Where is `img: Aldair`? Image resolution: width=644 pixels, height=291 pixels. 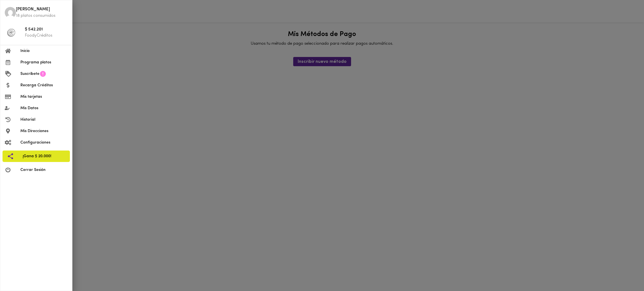
img: Aldair is located at coordinates (10, 13).